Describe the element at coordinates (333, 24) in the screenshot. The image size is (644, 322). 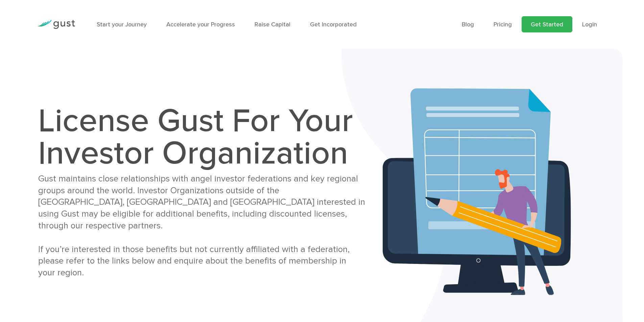
I see `a: Get Incorporated` at that location.